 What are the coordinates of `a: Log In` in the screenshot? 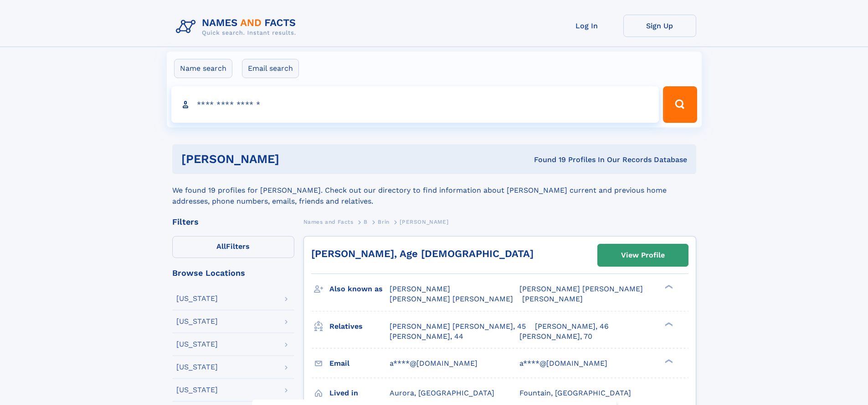 It's located at (587, 26).